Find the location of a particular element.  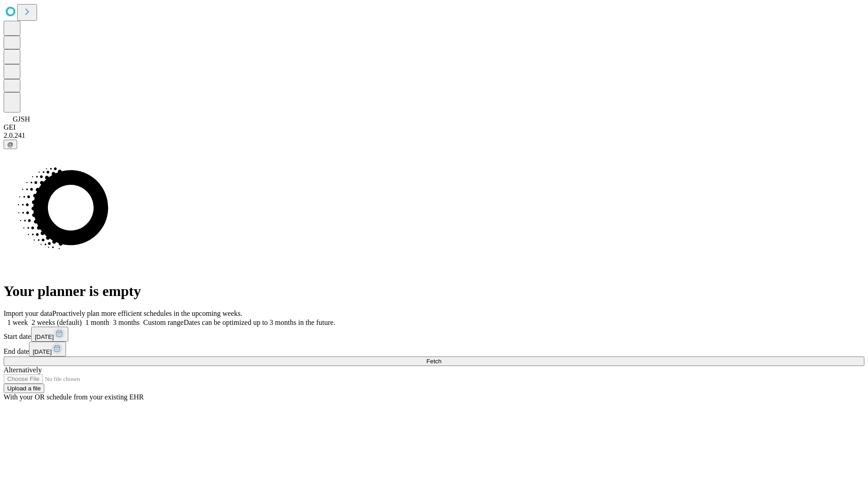

span: GJSH is located at coordinates (21, 119).